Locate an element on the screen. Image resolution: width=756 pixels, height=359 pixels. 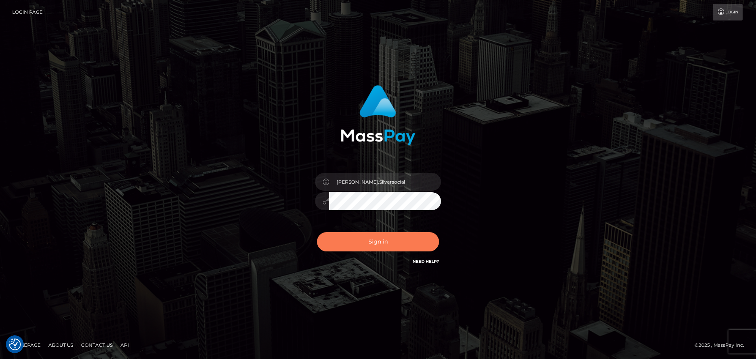
img: Revisit consent button is located at coordinates (15, 344).